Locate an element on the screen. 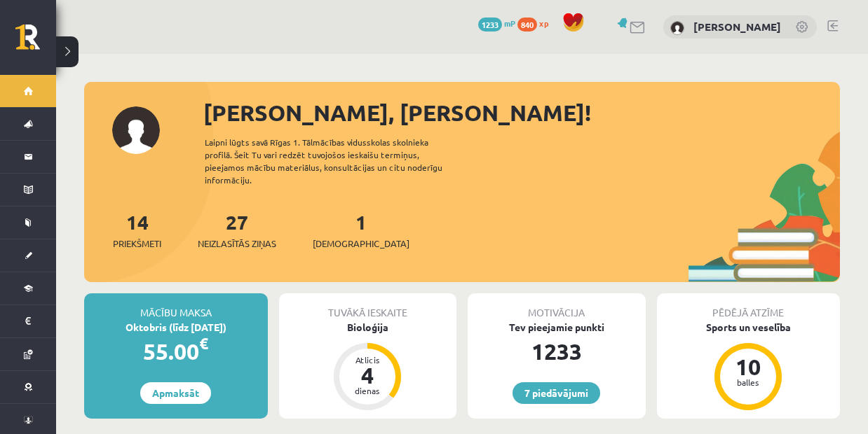 This screenshot has width=868, height=434. div: Tev pieejamie punkti is located at coordinates (556, 327).